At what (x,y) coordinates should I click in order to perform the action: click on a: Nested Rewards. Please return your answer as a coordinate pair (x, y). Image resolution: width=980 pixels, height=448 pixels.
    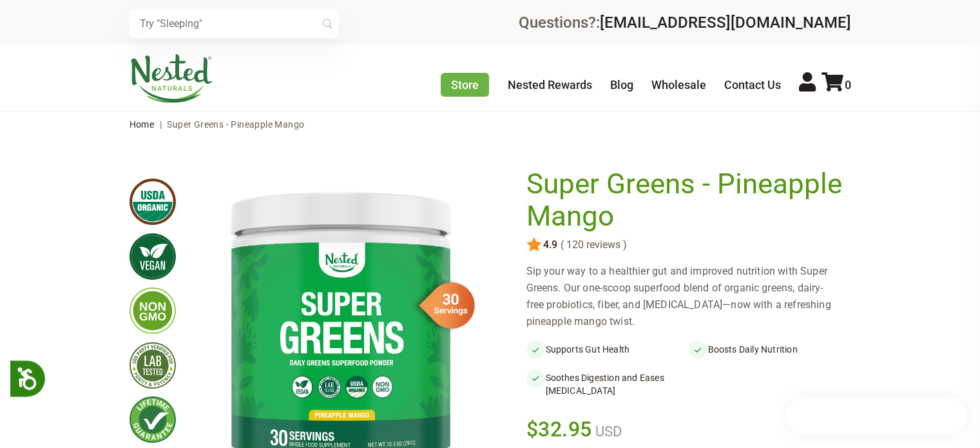
    Looking at the image, I should click on (549, 84).